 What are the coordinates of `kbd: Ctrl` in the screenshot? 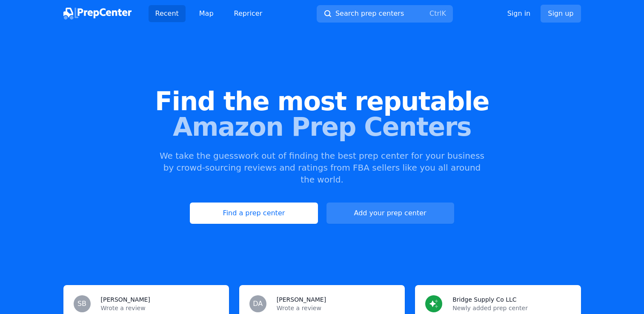 It's located at (435, 13).